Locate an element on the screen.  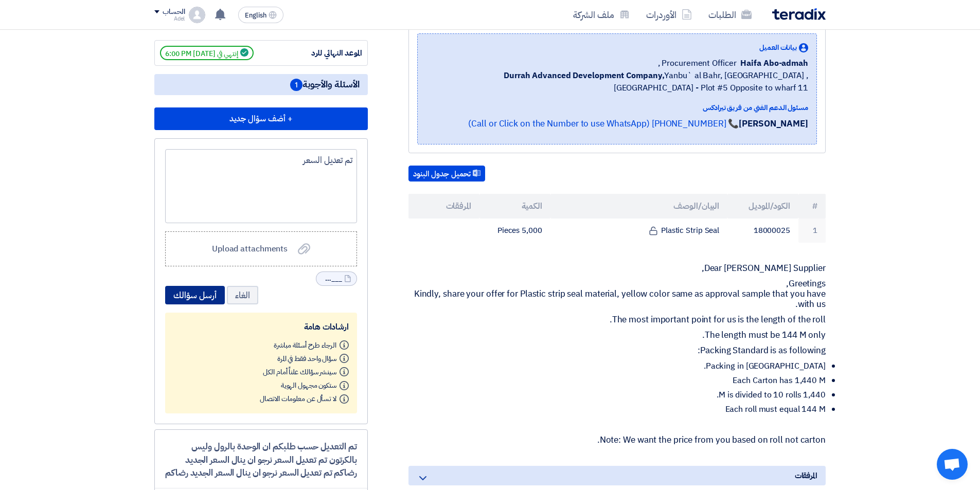
span: English is located at coordinates (256, 16).